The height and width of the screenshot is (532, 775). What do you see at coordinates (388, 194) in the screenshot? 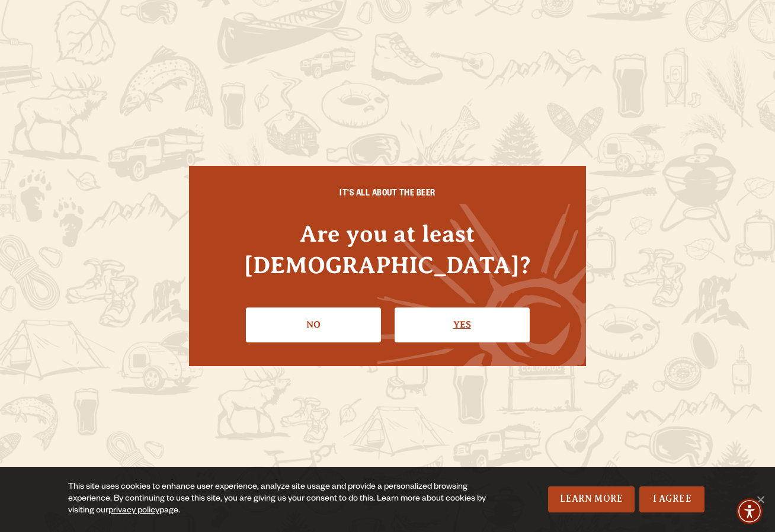
I see `h6: IT'S ALL ABOUT THE BEER` at bounding box center [388, 194].